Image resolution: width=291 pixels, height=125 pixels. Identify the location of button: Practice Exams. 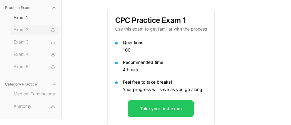
(30, 8).